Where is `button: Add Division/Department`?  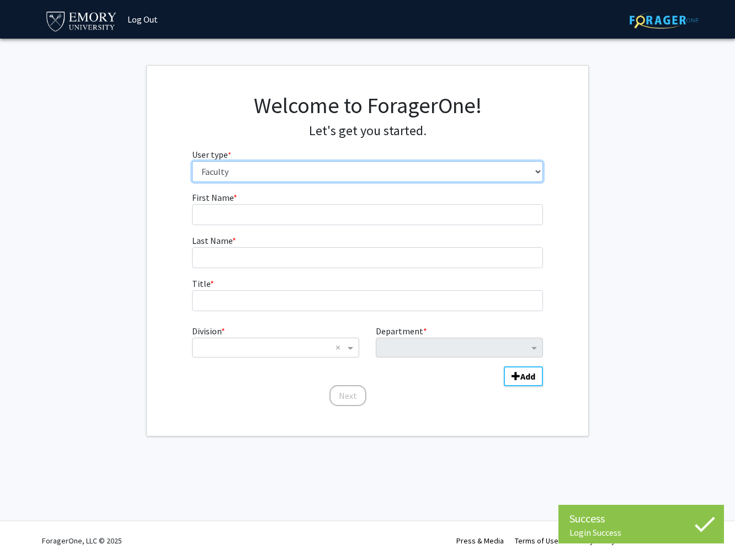
button: Add Division/Department is located at coordinates (523, 376).